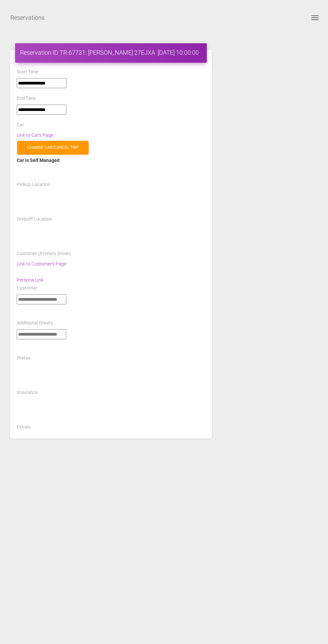 The height and width of the screenshot is (644, 328). What do you see at coordinates (35, 323) in the screenshot?
I see `label: Additional Drivers` at bounding box center [35, 323].